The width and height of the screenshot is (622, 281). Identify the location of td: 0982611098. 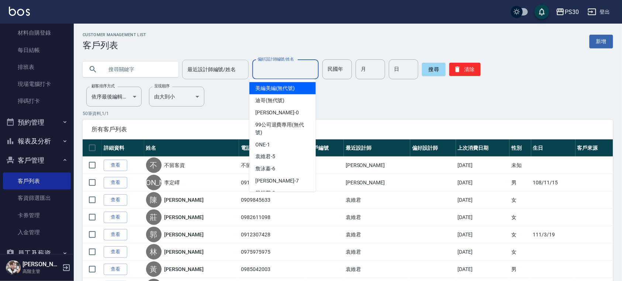
(273, 217).